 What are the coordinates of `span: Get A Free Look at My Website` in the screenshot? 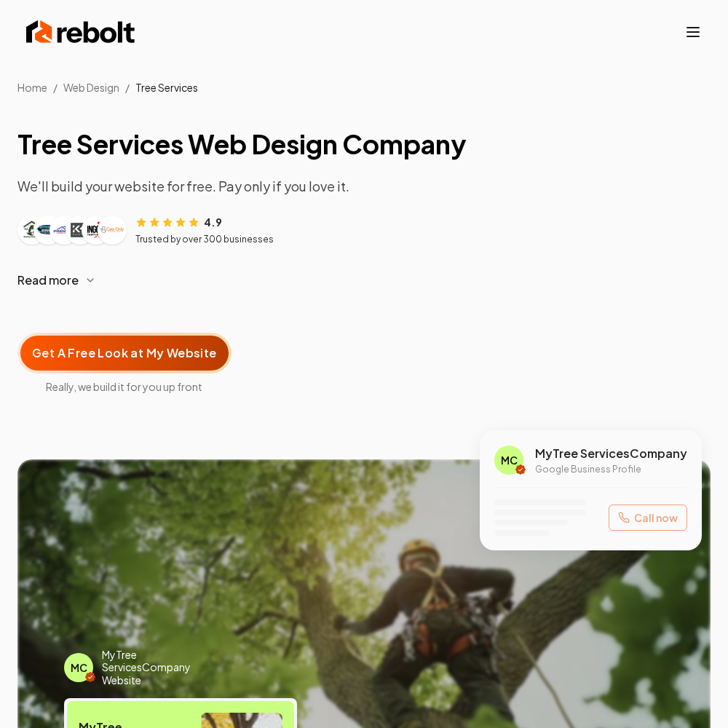 It's located at (125, 353).